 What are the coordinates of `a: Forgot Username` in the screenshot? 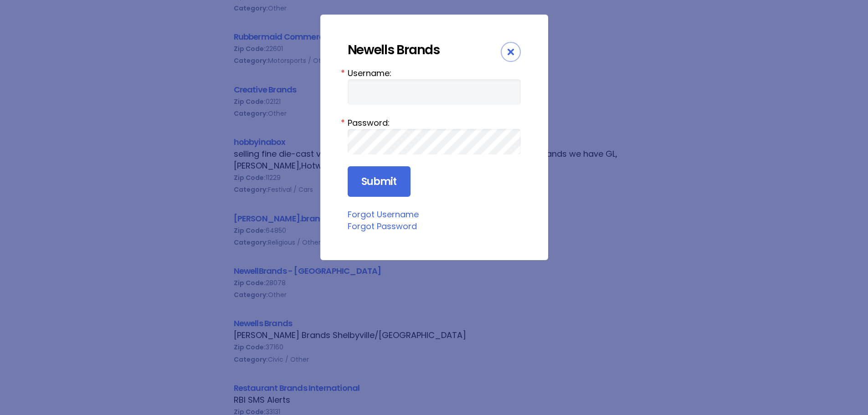 It's located at (383, 215).